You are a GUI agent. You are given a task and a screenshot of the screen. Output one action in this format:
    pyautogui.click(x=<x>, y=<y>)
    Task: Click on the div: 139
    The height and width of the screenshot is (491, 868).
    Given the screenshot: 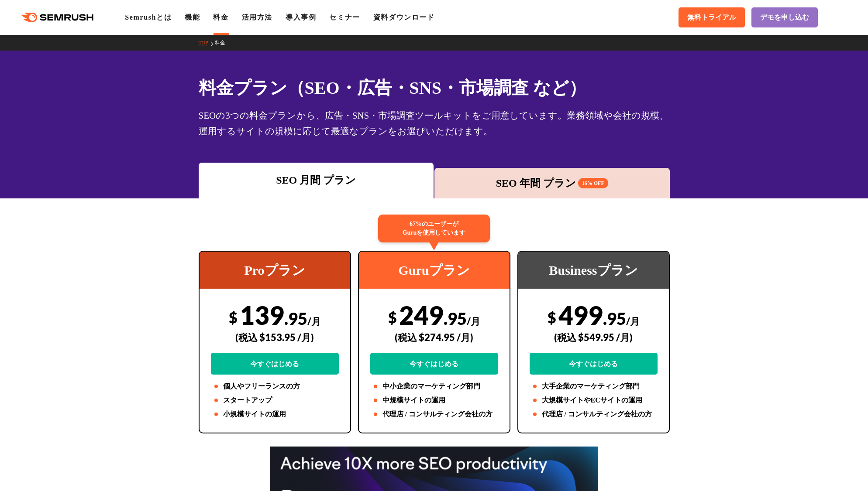 What is the action you would take?
    pyautogui.click(x=275, y=337)
    